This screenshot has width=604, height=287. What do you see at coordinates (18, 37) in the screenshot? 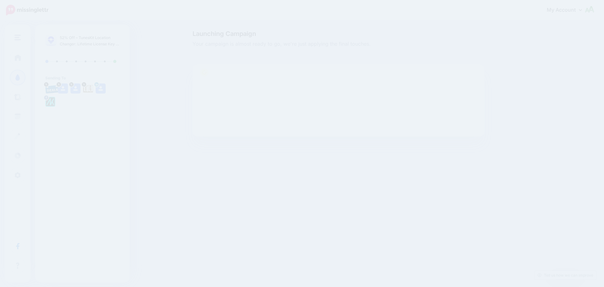
I see `img: menu.png` at bounding box center [18, 37].